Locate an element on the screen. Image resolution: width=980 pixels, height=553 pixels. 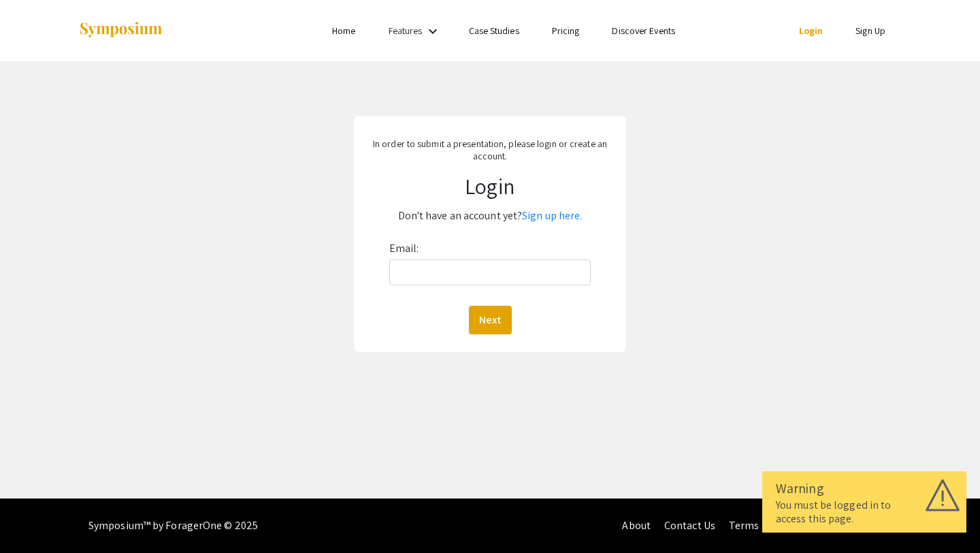
img: Symposium by ForagerOne is located at coordinates (121, 30).